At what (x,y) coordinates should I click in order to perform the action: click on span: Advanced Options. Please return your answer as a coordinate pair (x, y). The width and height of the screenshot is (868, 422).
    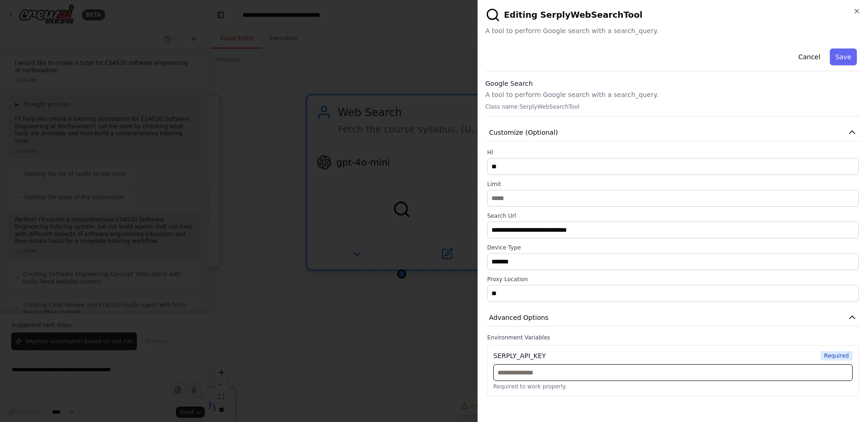
    Looking at the image, I should click on (519, 317).